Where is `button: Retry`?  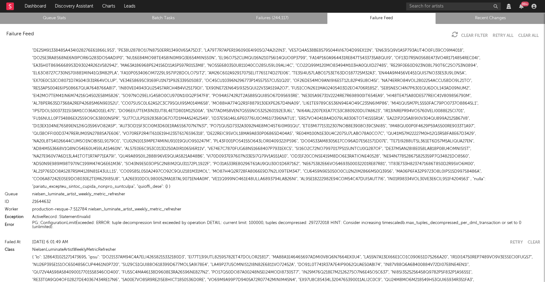 button: Retry is located at coordinates (517, 243).